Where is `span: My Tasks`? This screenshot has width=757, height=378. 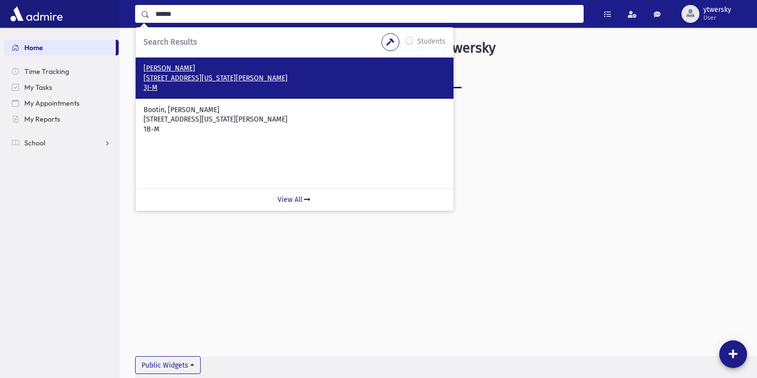 span: My Tasks is located at coordinates (38, 87).